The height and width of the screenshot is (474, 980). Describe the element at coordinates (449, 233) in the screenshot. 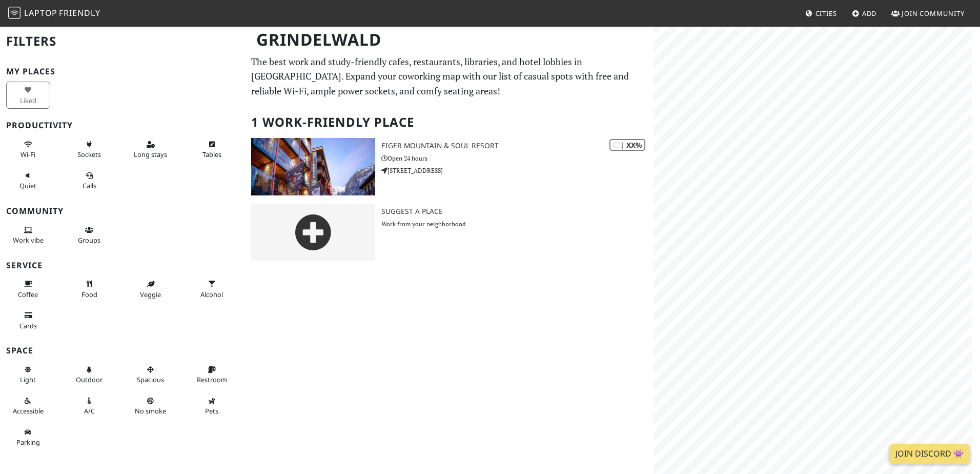

I see `a: Suggest a Place Work from your neighborhood` at that location.